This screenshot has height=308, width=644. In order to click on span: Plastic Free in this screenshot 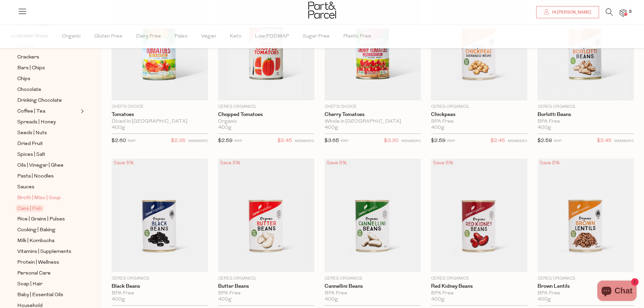, I will do `click(357, 37)`.